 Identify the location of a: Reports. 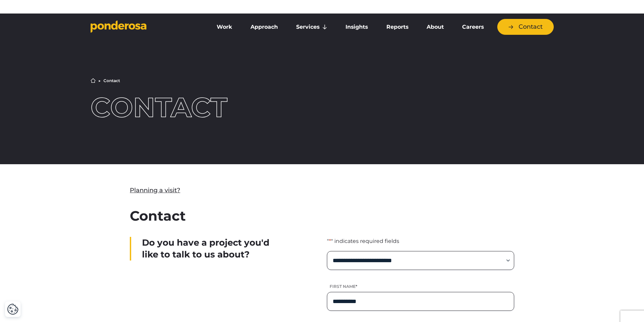
(397, 27).